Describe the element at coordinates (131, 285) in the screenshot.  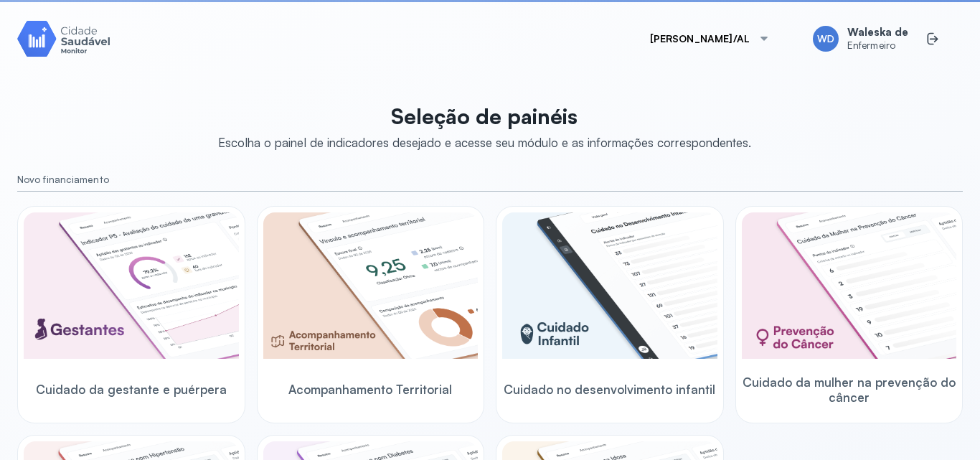
I see `img: pregnants.png` at that location.